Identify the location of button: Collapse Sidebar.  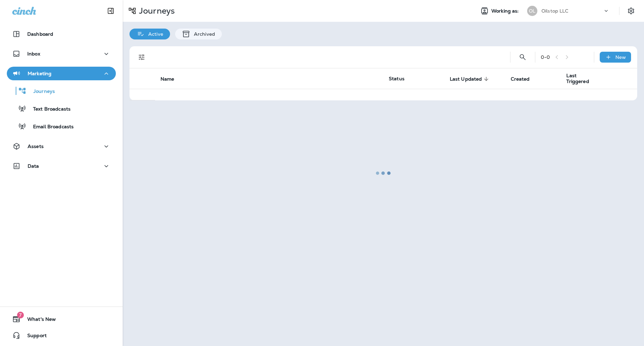
(111, 11).